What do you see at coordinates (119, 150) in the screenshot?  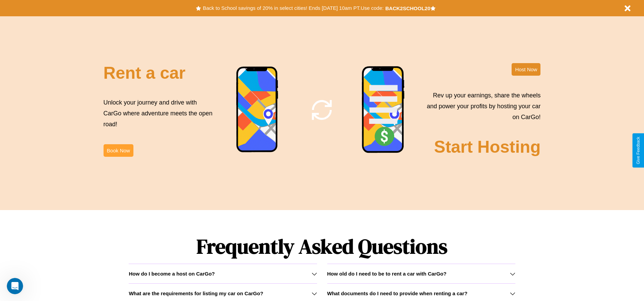 I see `button: Book Now` at bounding box center [119, 150].